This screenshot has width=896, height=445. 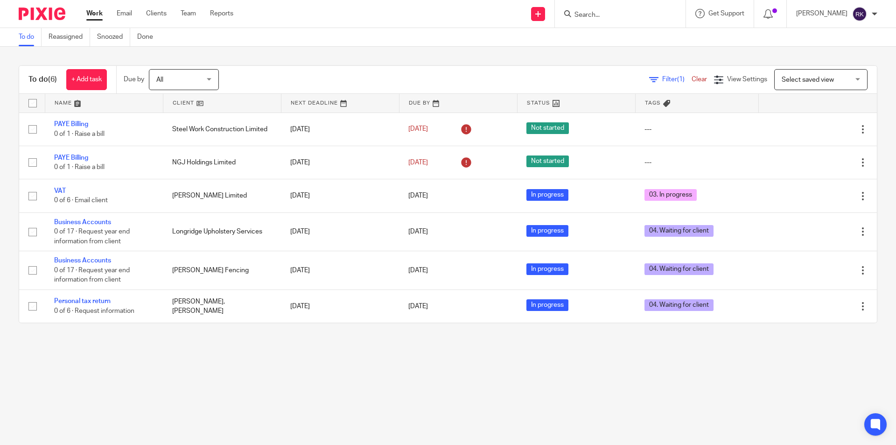 I want to click on span: (1), so click(x=681, y=79).